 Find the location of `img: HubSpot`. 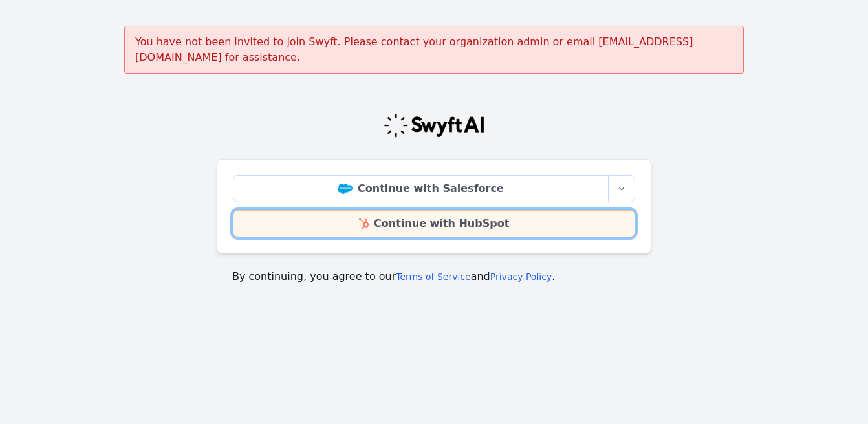

img: HubSpot is located at coordinates (364, 224).